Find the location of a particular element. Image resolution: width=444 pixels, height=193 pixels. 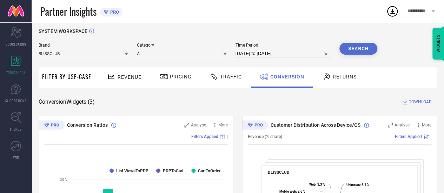

span: Filter By Use-Case is located at coordinates (67, 77).